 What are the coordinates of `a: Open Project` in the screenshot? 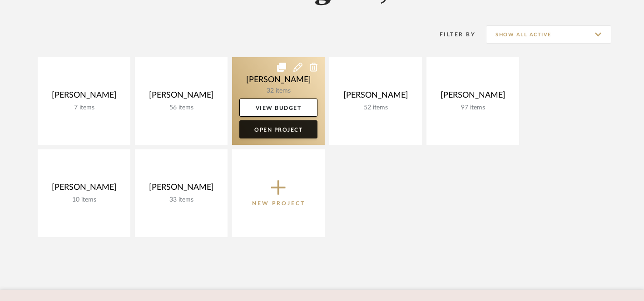 It's located at (279, 129).